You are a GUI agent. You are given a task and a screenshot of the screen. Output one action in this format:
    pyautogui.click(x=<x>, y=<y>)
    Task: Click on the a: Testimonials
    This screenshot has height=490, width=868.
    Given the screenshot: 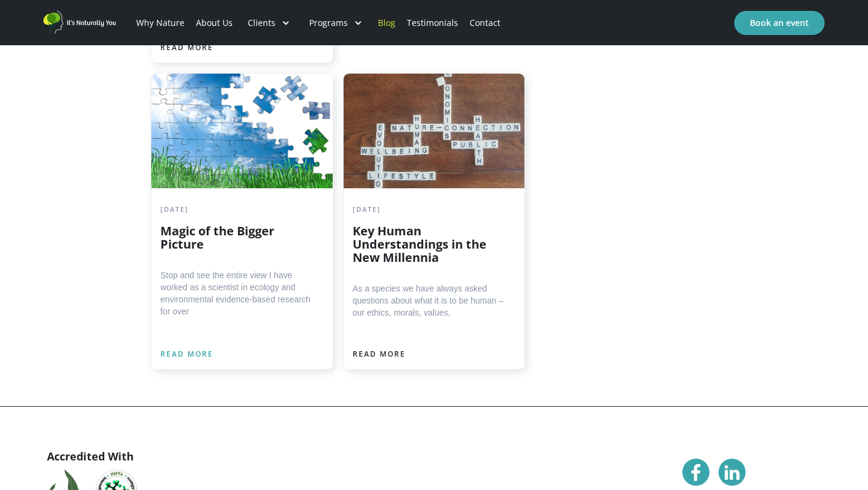 What is the action you would take?
    pyautogui.click(x=433, y=23)
    